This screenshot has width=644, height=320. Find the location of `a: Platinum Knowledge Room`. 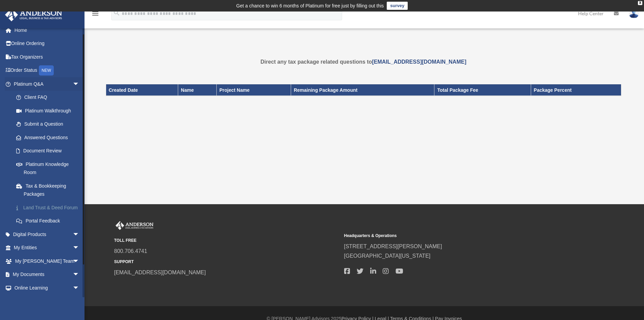

a: Platinum Knowledge Room is located at coordinates (50, 168).